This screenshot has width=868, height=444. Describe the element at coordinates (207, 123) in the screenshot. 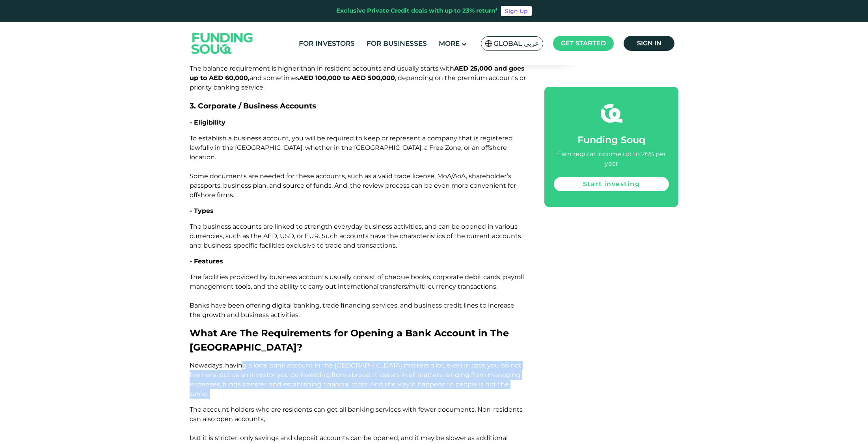

I see `span: - Eligibility` at that location.